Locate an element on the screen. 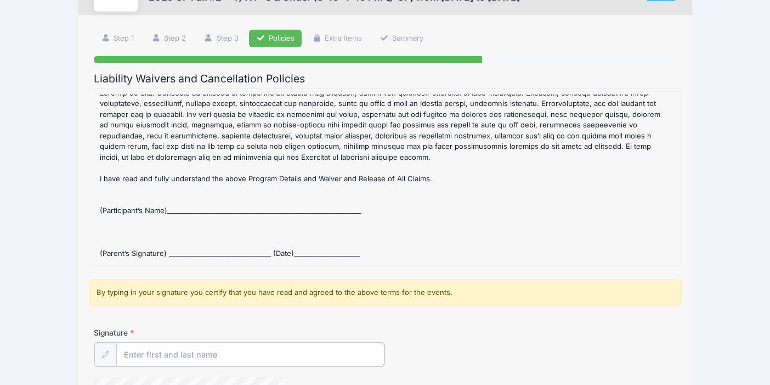 This screenshot has height=385, width=770. a: Step 2 is located at coordinates (169, 38).